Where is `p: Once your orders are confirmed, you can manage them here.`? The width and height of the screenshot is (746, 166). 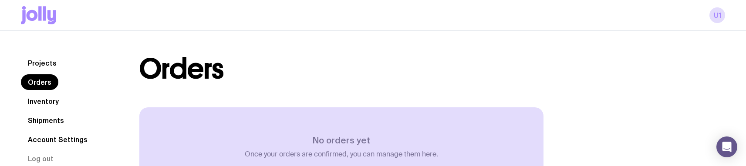 p: Once your orders are confirmed, you can manage them here. is located at coordinates (341, 155).